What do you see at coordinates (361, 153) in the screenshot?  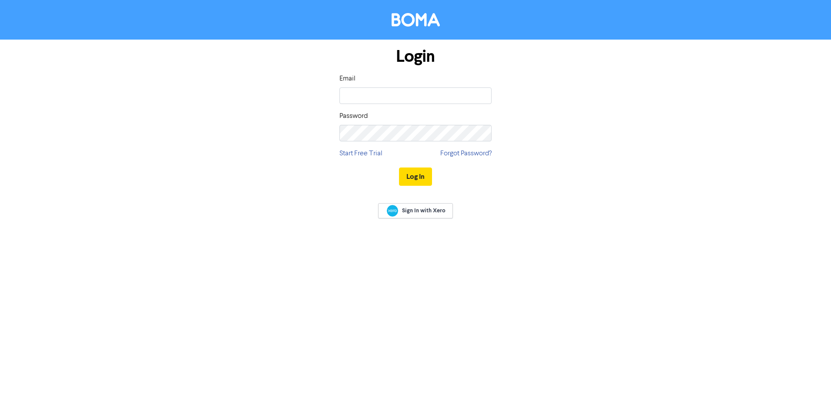 I see `a: Start Free Trial` at bounding box center [361, 153].